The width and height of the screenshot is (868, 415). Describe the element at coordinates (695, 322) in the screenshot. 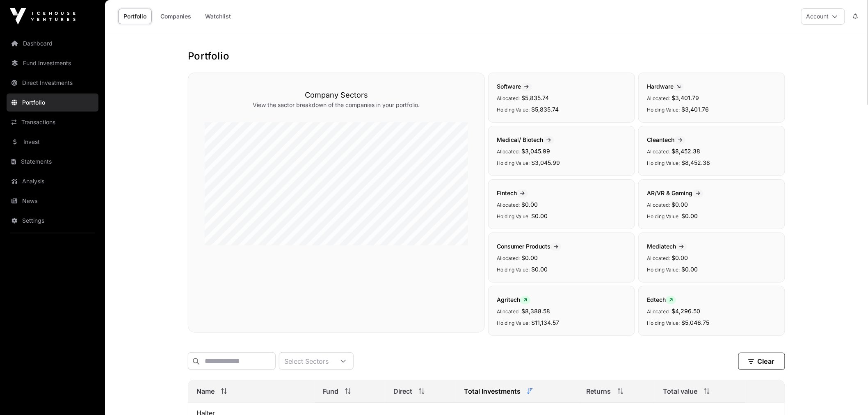

I see `span: $5,046.75` at that location.